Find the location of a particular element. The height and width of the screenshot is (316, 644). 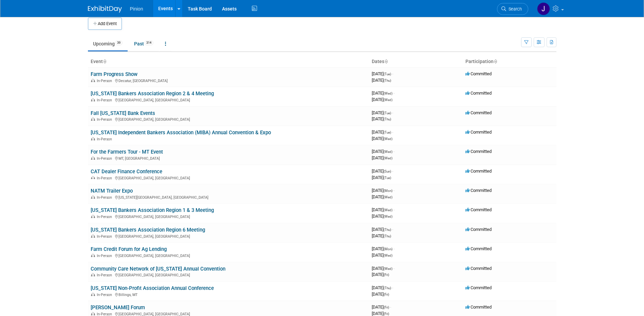

a: Farm Credit Forum for Ag Lending is located at coordinates (129, 249).